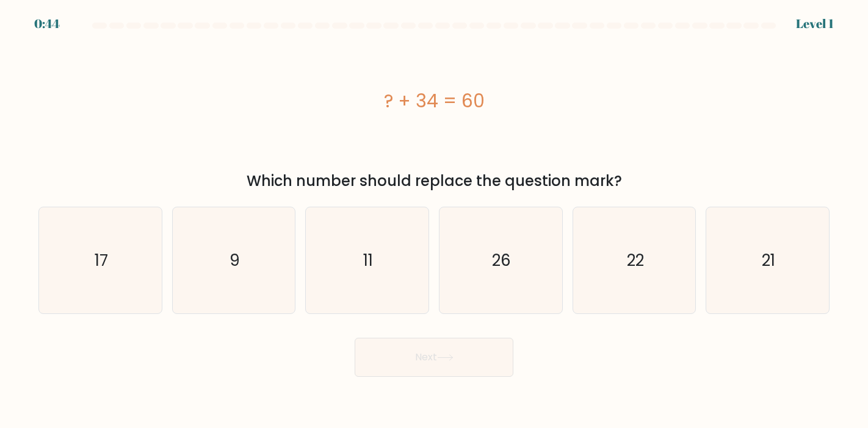  What do you see at coordinates (434, 357) in the screenshot?
I see `button: Next` at bounding box center [434, 357].